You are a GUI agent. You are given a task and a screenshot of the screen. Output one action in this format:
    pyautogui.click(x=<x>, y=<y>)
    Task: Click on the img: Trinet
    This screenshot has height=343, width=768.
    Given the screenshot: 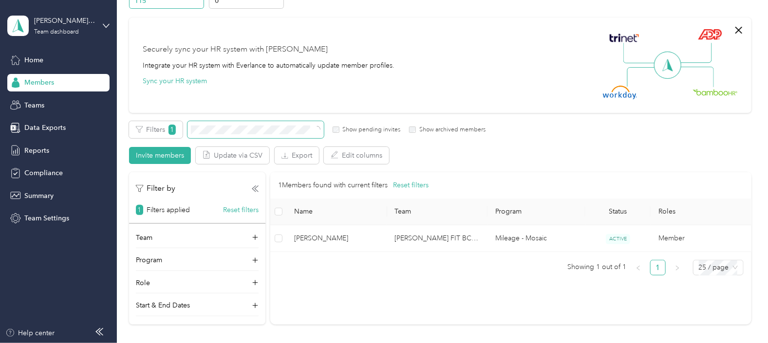 What is the action you would take?
    pyautogui.click(x=624, y=38)
    